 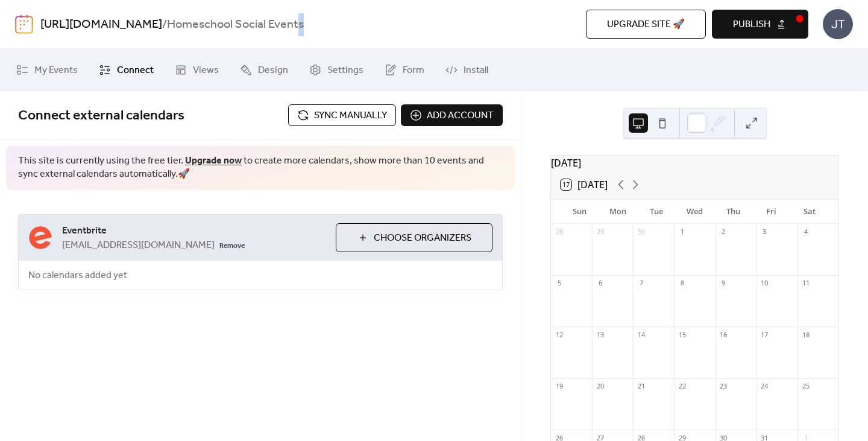 I want to click on span: My Events, so click(x=56, y=71).